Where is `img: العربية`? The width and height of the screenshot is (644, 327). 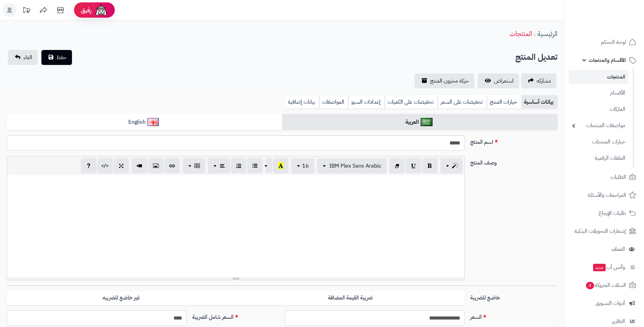
img: العربية is located at coordinates (426, 122).